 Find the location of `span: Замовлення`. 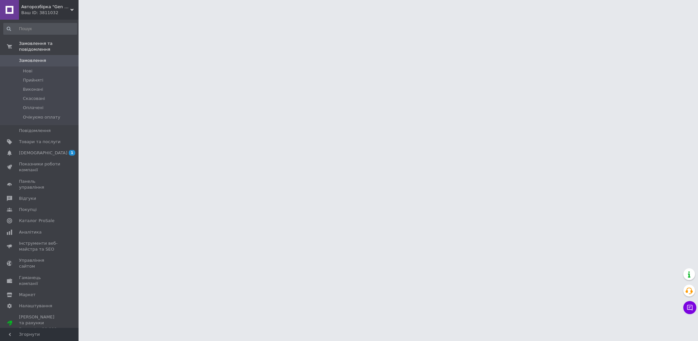

span: Замовлення is located at coordinates (32, 61).